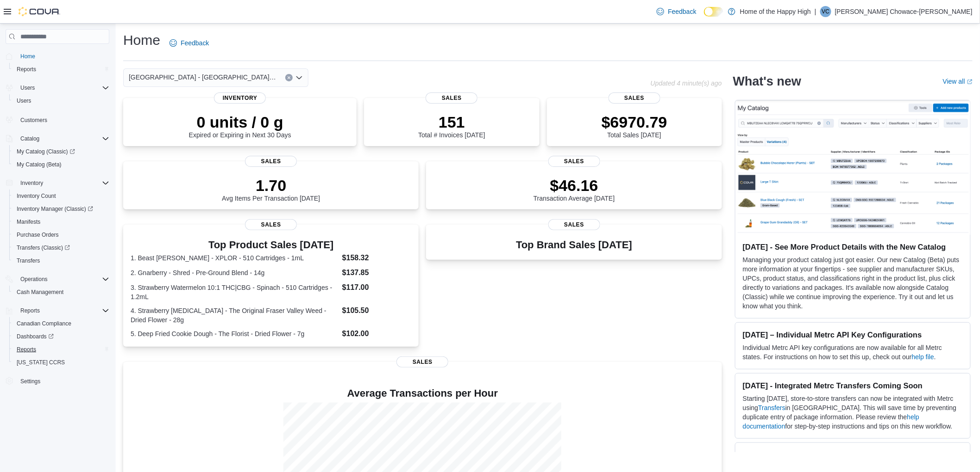 This screenshot has height=472, width=980. I want to click on dt: 3. Strawberry Watermelon 10:1 THC|CBG - Spinach - 510 Cartridges - 1.2mL, so click(234, 292).